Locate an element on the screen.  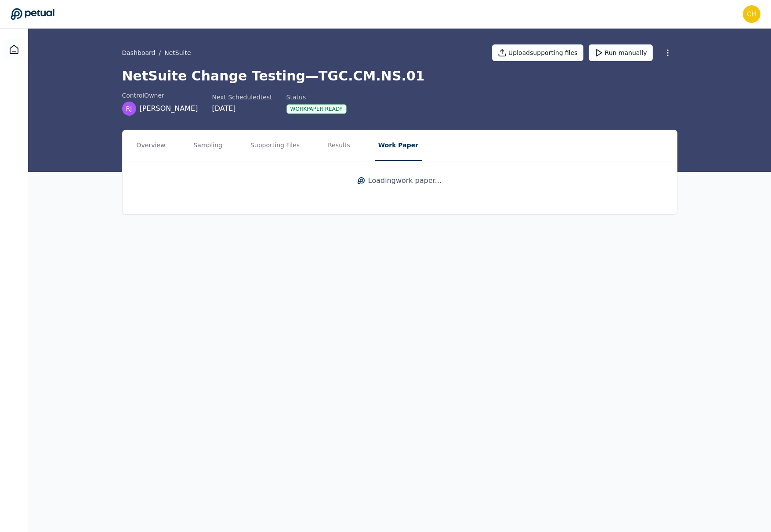
h1: NetSuite Change Testing — TGC.CM.NS.01 is located at coordinates (400, 76).